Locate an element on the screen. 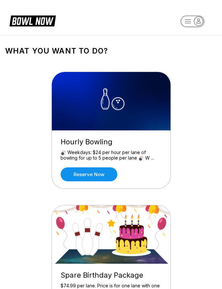 This screenshot has height=289, width=222. a: Reserve now is located at coordinates (89, 174).